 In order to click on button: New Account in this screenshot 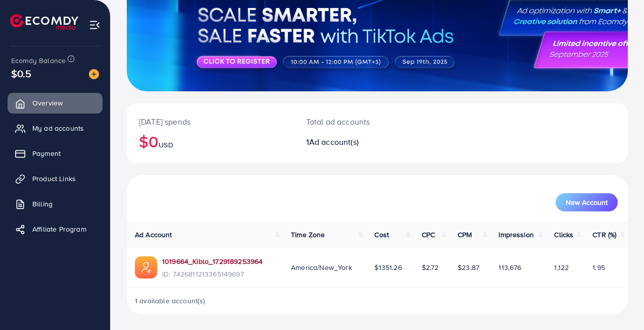, I will do `click(587, 202)`.